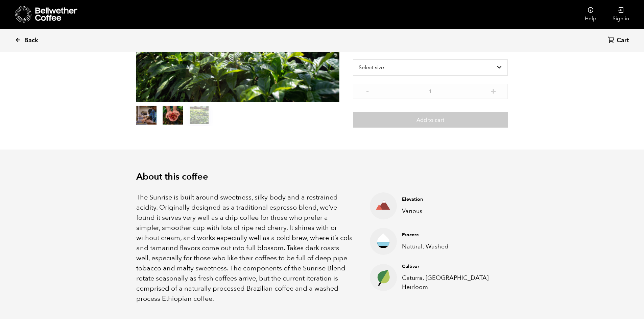 Image resolution: width=644 pixels, height=319 pixels. I want to click on h4: Process, so click(450, 235).